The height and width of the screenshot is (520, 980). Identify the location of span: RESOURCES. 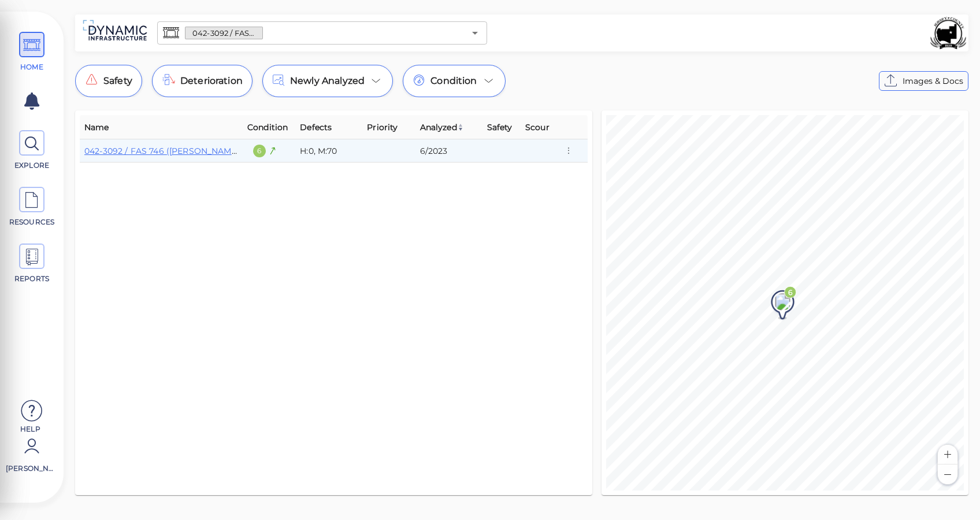
(32, 222).